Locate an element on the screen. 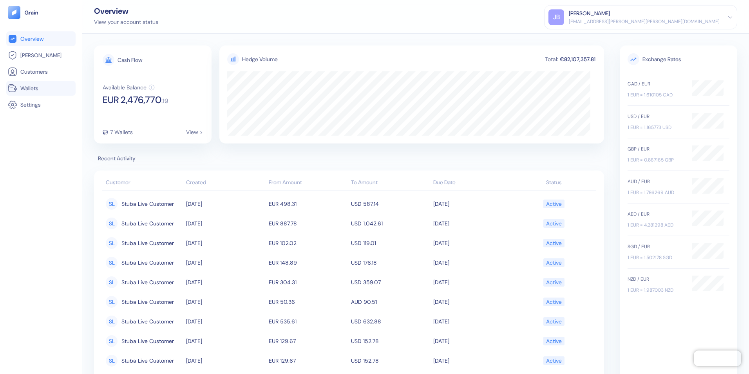 This screenshot has height=374, width=749. td: AUD 90.51 is located at coordinates (390, 302).